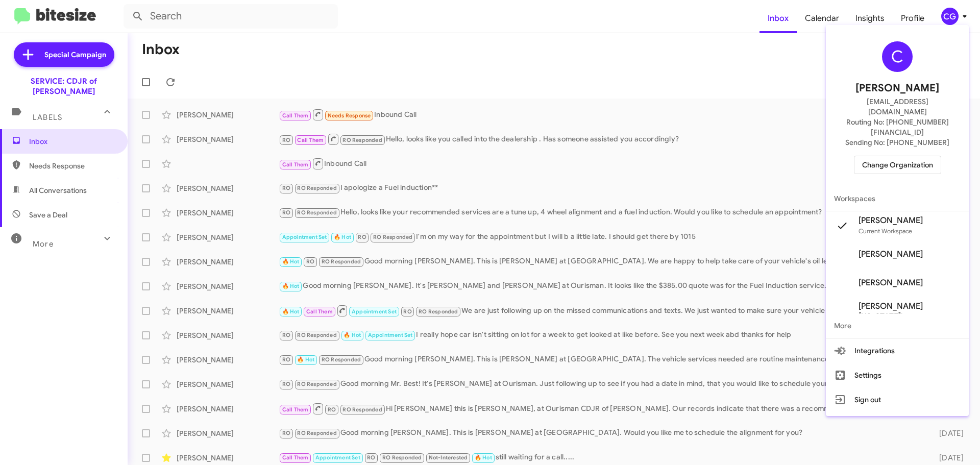  I want to click on button: Integrations, so click(898, 350).